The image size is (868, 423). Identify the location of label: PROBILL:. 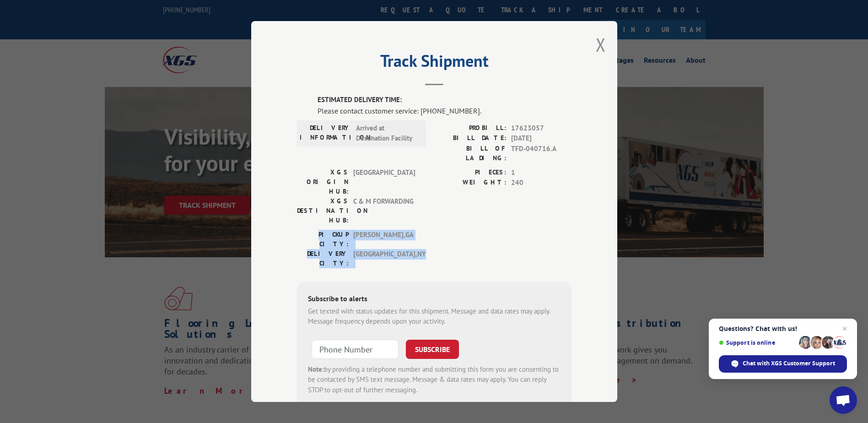
(470, 128).